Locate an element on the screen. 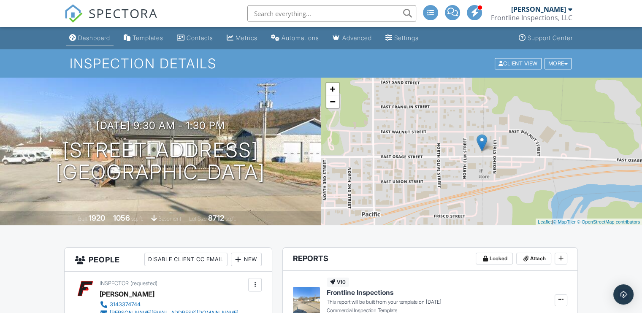  span: sq. ft. is located at coordinates (137, 219).